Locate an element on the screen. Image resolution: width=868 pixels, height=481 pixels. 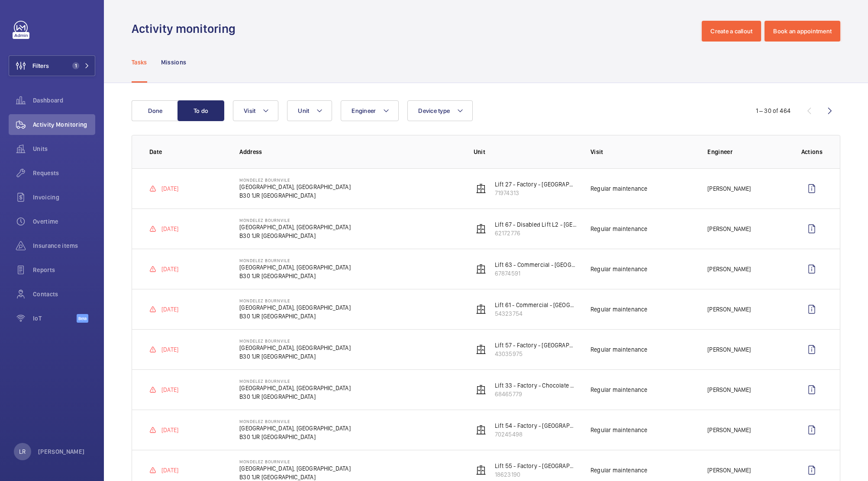
button: Filters1 is located at coordinates (52, 66).